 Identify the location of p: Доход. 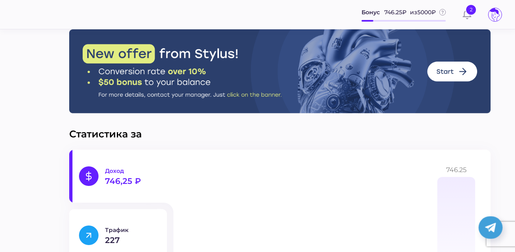
(131, 171).